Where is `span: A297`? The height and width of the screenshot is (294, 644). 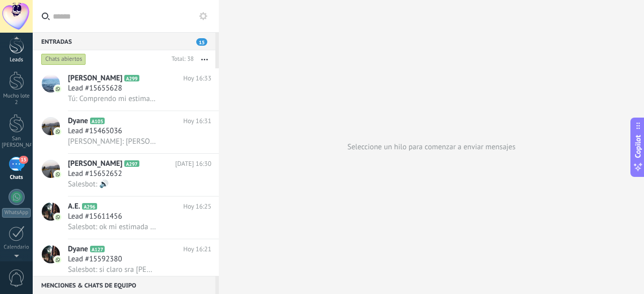
span: A297 is located at coordinates (131, 163).